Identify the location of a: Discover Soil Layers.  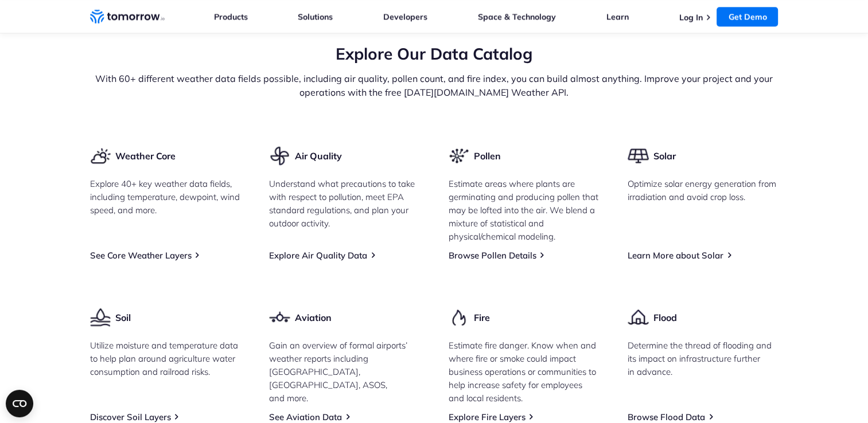
(130, 417).